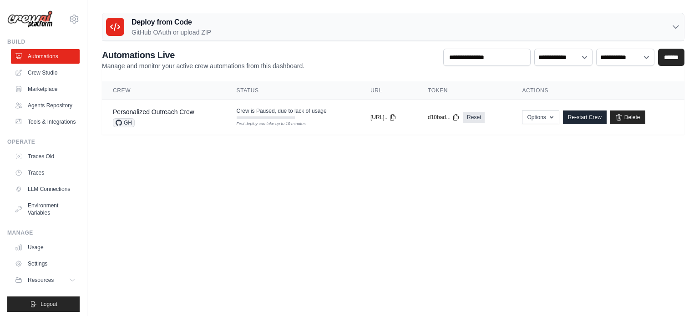  What do you see at coordinates (444, 117) in the screenshot?
I see `button: d10bad...` at bounding box center [444, 117].